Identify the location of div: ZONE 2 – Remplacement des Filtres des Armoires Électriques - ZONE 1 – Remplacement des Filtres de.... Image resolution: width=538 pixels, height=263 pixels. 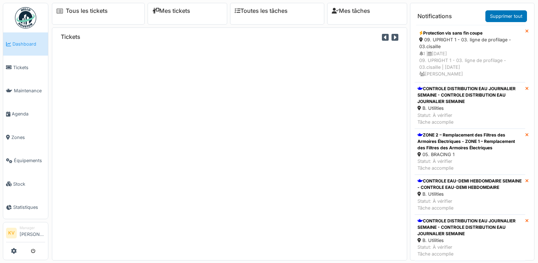
(470, 141).